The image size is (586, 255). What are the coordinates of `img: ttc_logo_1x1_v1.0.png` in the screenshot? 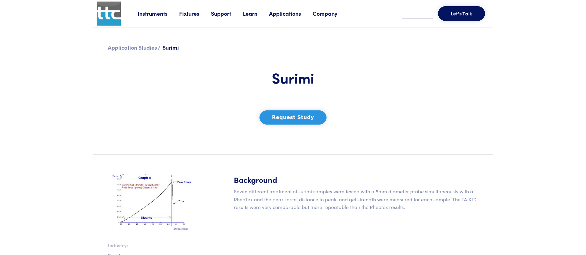 It's located at (109, 14).